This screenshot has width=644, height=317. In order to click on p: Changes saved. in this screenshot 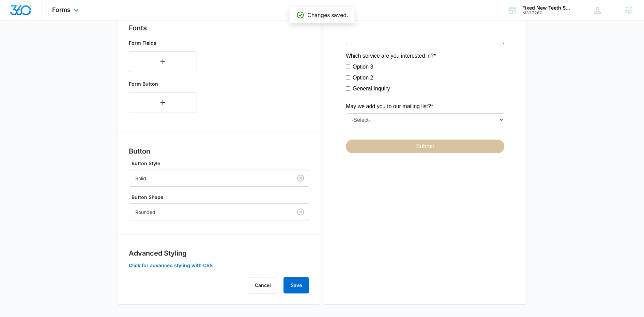, I will do `click(327, 15)`.